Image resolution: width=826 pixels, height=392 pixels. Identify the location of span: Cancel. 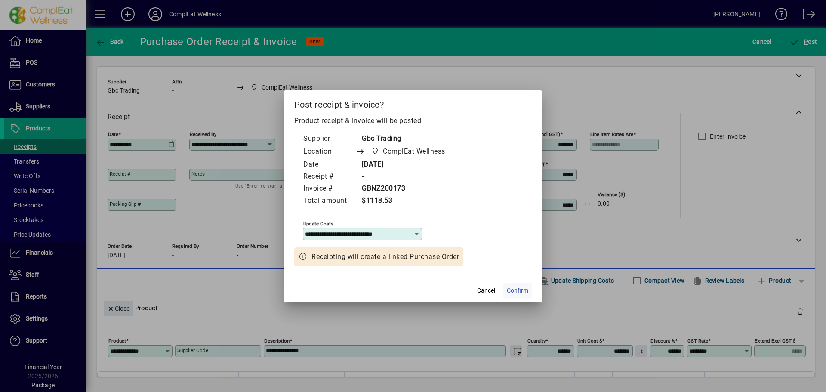
(486, 290).